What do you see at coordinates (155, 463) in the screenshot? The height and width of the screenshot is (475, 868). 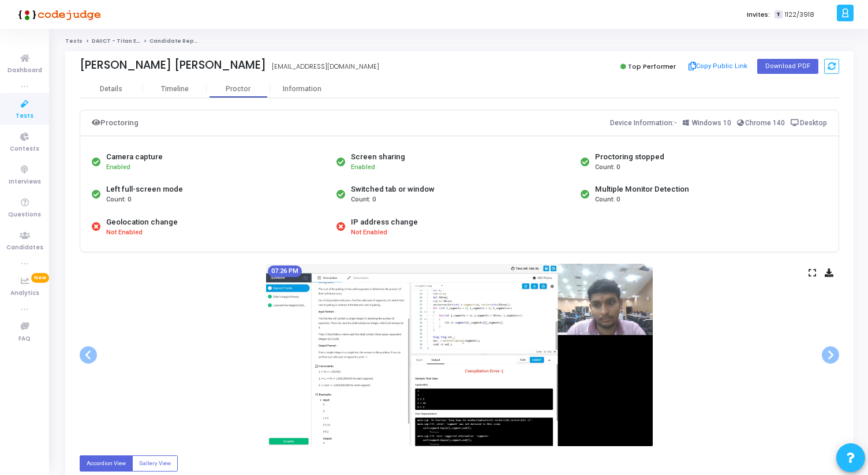 I see `label: Gallery View` at bounding box center [155, 463].